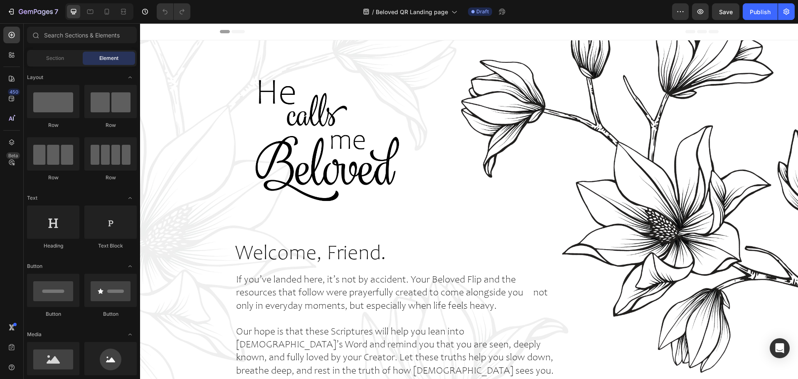  I want to click on img: gempages_540098380676727940-eee365b0-1c5d-4049-896d-9bd96068e61b.png, so click(188, 99).